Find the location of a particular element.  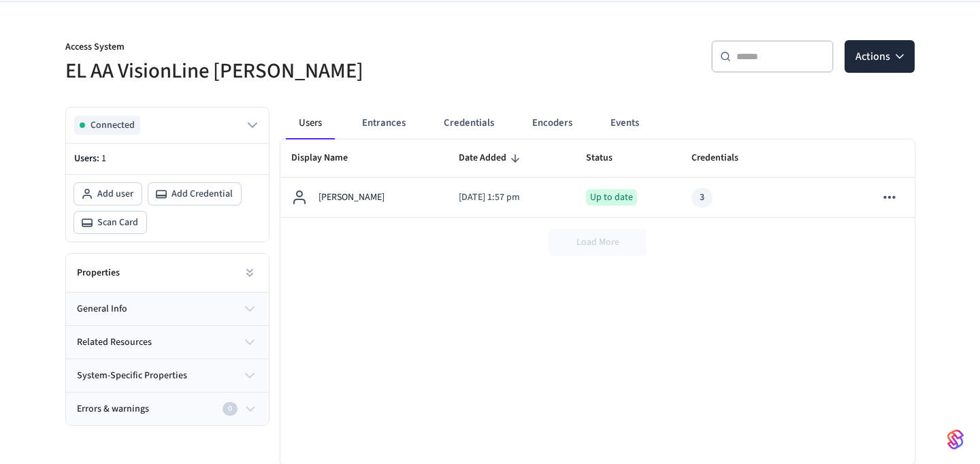

button: Credentials is located at coordinates (469, 123).